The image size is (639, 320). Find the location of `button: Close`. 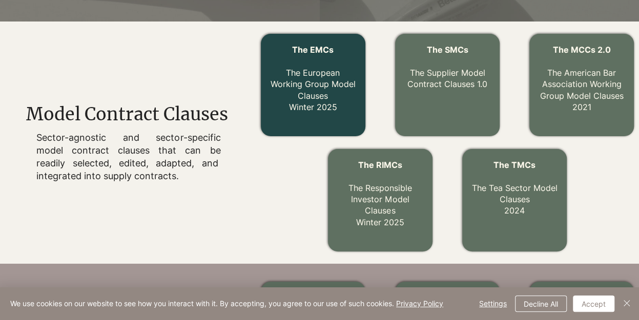

button: Close is located at coordinates (626, 304).